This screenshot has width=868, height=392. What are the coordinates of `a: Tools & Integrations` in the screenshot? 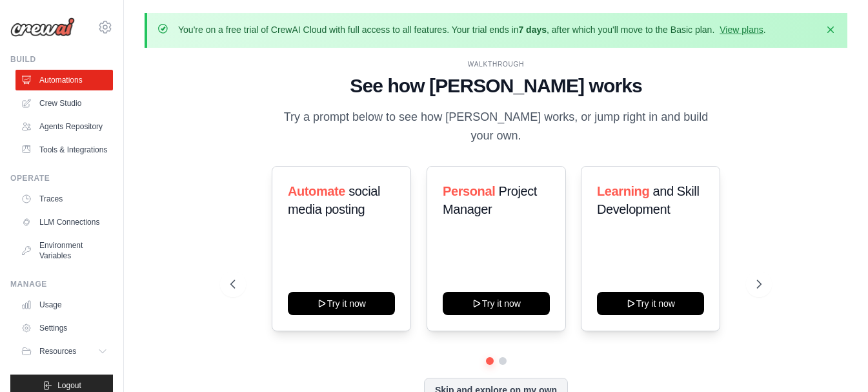 It's located at (63, 150).